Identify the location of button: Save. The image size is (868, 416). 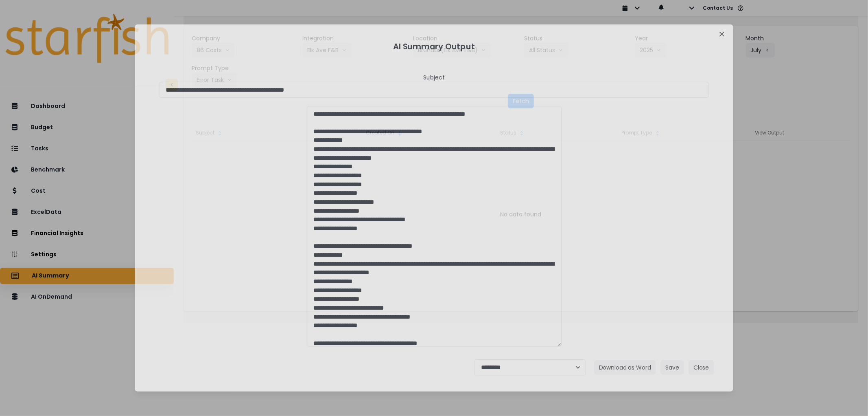
(672, 367).